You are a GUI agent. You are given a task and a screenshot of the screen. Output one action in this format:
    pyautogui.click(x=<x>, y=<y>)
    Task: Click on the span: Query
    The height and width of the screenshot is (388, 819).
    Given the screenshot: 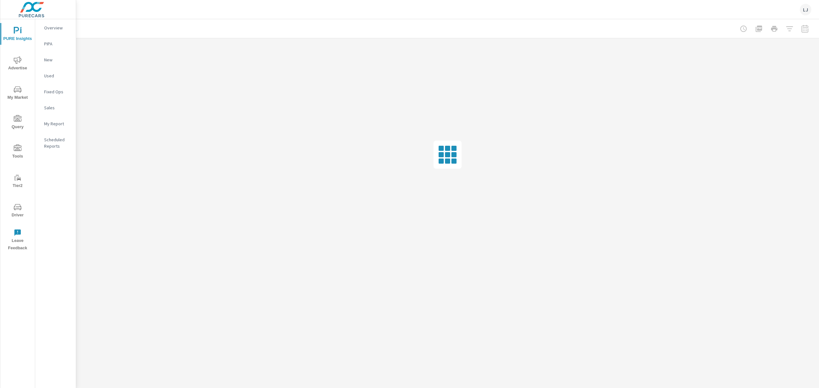 What is the action you would take?
    pyautogui.click(x=18, y=123)
    